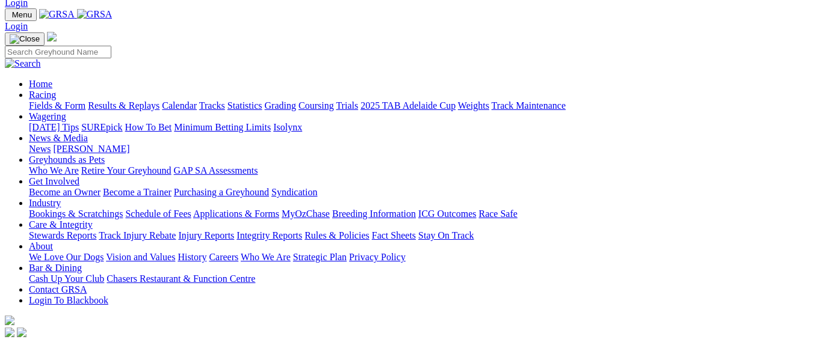 This screenshot has height=351, width=813. What do you see at coordinates (23, 64) in the screenshot?
I see `img: Search` at bounding box center [23, 64].